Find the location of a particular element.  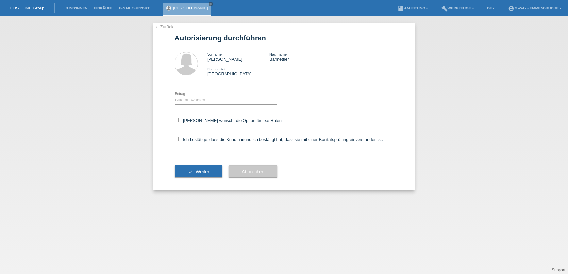

span: Nachname is located at coordinates (278, 55).